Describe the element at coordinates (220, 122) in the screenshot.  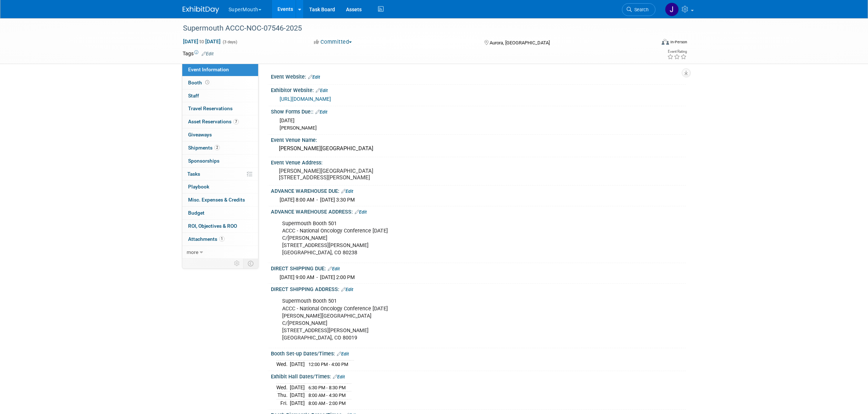
I see `a: Asset Reservations7` at that location.